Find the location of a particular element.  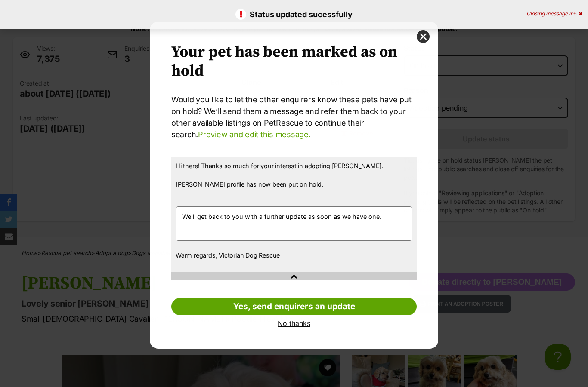

a: No thanks is located at coordinates (294, 323).